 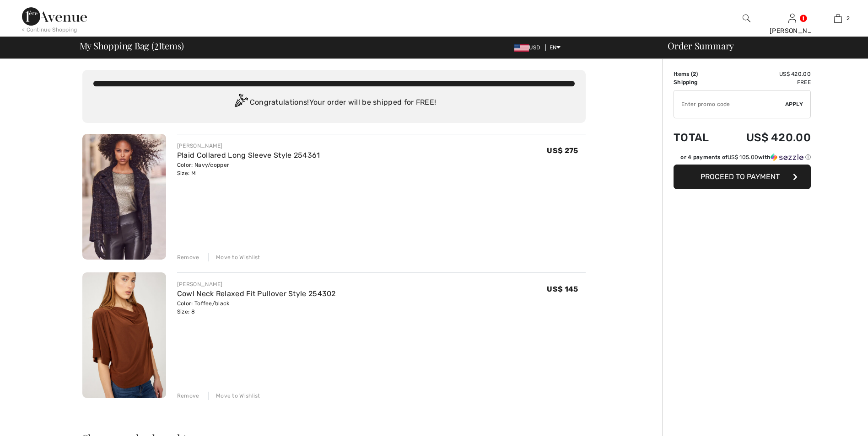 What do you see at coordinates (698, 83) in the screenshot?
I see `td: Shipping` at bounding box center [698, 83].